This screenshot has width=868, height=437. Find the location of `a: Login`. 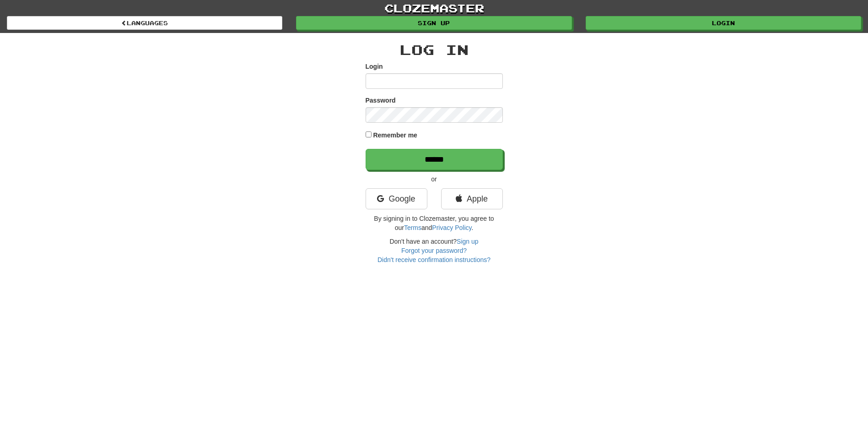

a: Login is located at coordinates (724, 23).